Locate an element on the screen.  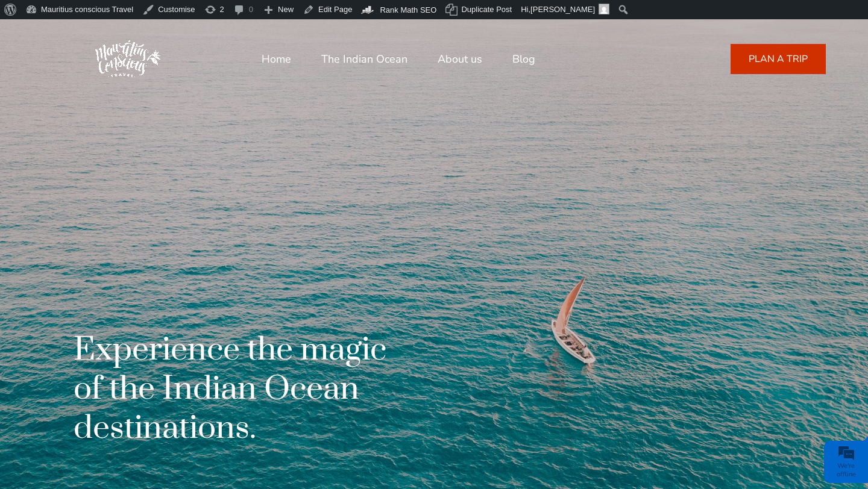
a: Blog is located at coordinates (524, 59).